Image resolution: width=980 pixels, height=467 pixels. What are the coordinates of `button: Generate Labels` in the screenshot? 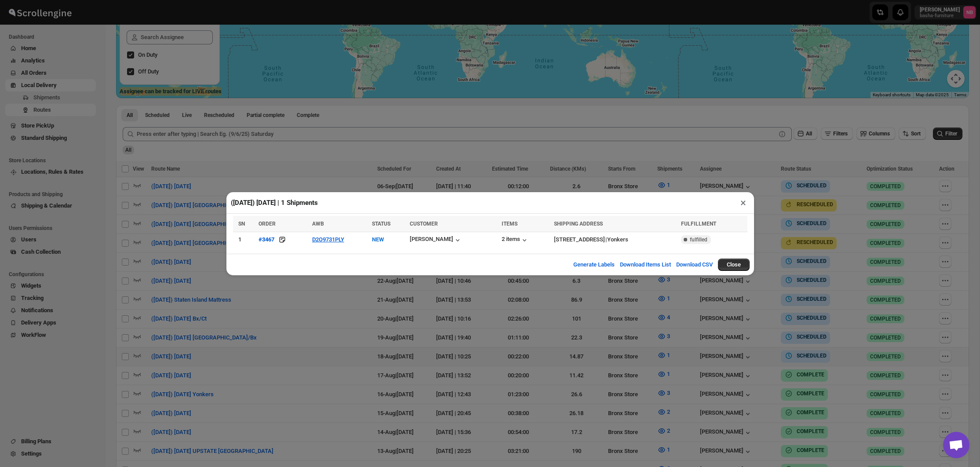 It's located at (594, 265).